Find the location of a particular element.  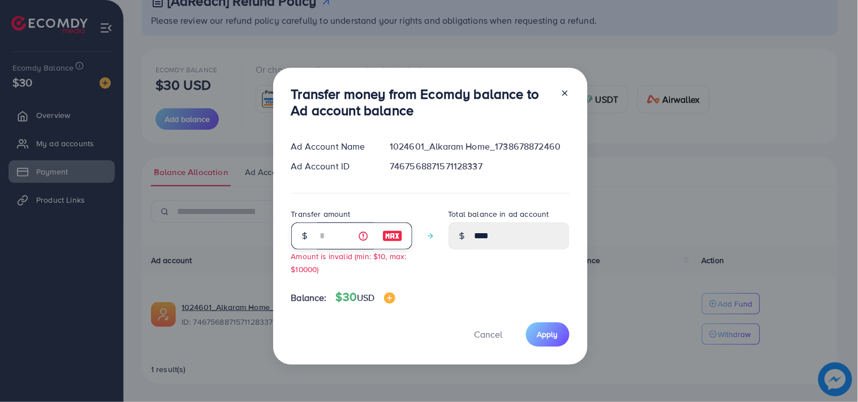

label: Transfer amount is located at coordinates (321, 214).